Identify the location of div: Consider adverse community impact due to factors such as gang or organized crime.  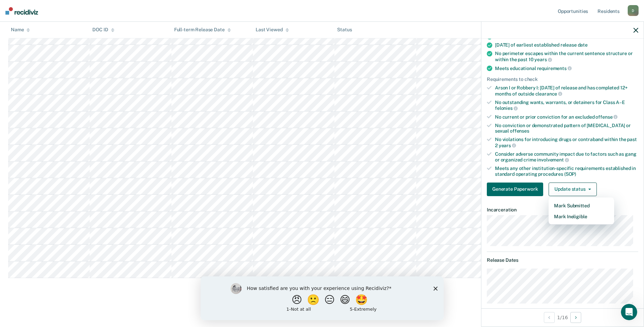
(567, 157).